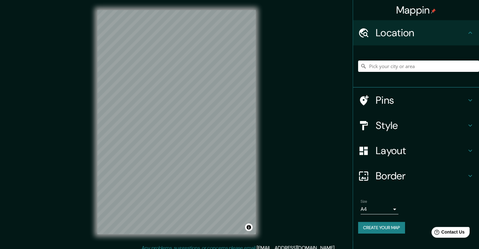  What do you see at coordinates (421, 125) in the screenshot?
I see `h4: Style` at bounding box center [421, 125].